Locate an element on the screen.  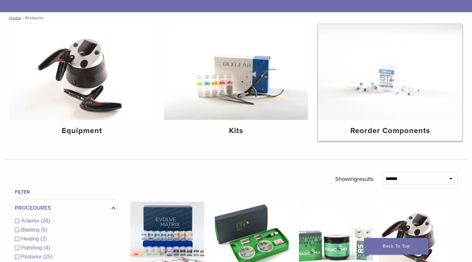
span: Anterior is located at coordinates (31, 221).